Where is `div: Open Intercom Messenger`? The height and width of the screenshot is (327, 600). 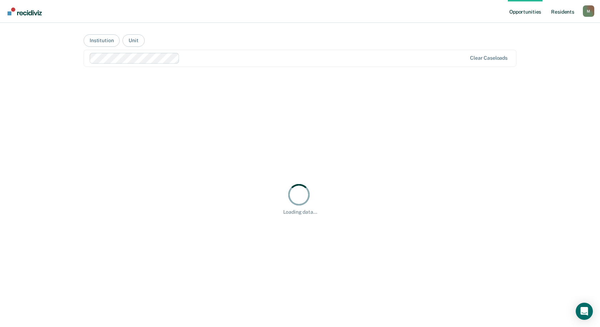 div: Open Intercom Messenger is located at coordinates (584, 311).